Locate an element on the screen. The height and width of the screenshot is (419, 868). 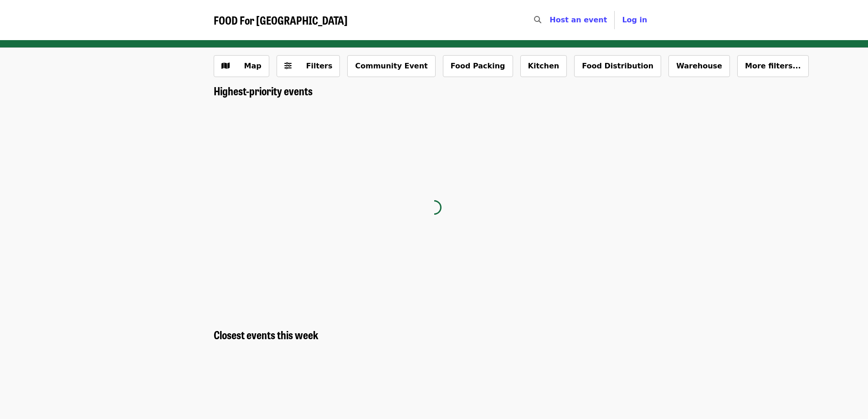
button: Log in is located at coordinates (634, 20).